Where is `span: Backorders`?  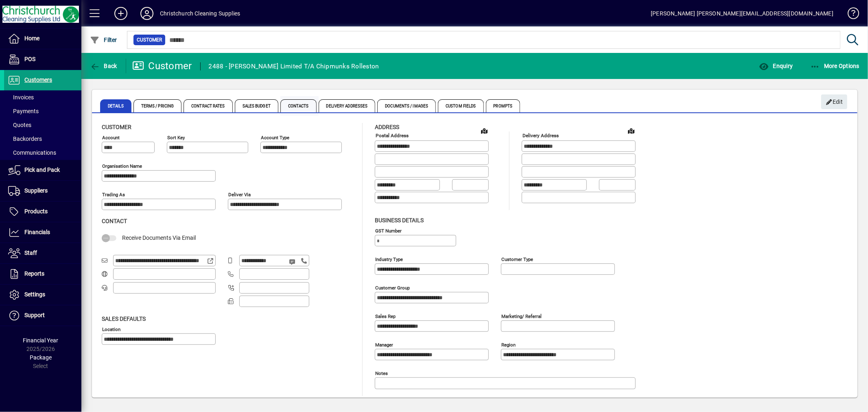
span: Backorders is located at coordinates (25, 139).